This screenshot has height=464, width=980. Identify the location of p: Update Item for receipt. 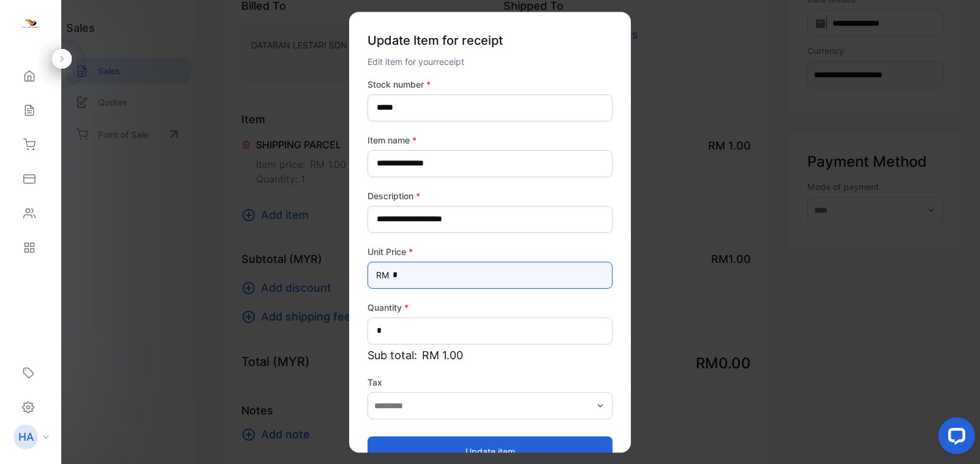
(490, 40).